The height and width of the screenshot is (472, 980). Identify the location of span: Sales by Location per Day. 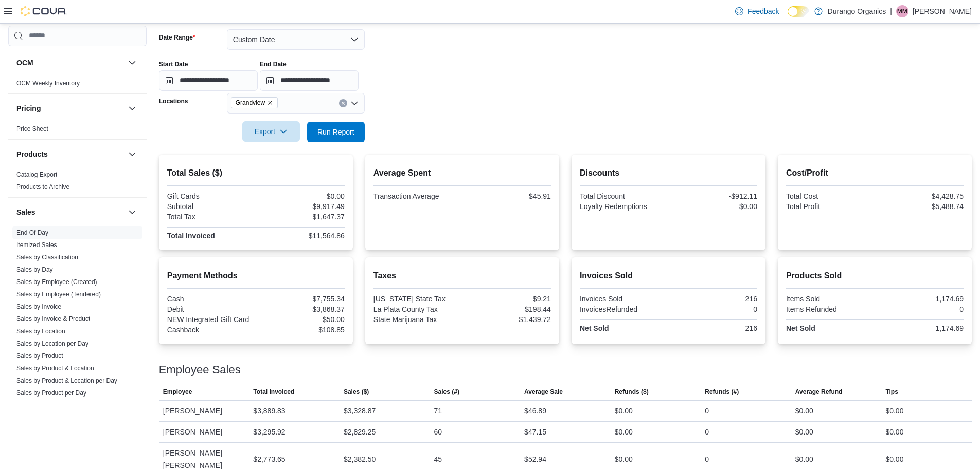
(52, 344).